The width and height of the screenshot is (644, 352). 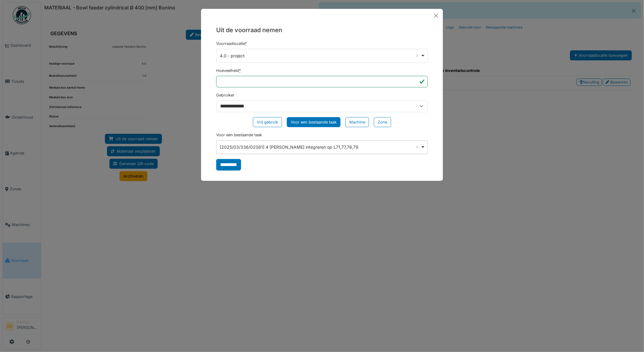 I want to click on div: Vrij gebruik, so click(x=267, y=122).